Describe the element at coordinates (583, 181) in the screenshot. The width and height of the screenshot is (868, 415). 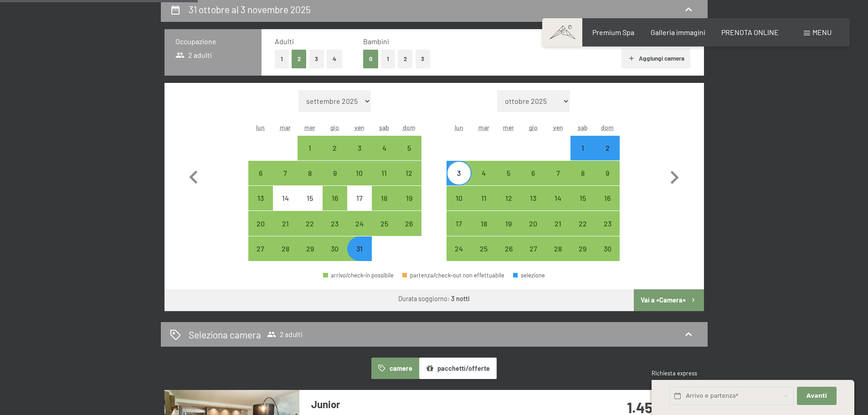
I see `div: 8` at that location.